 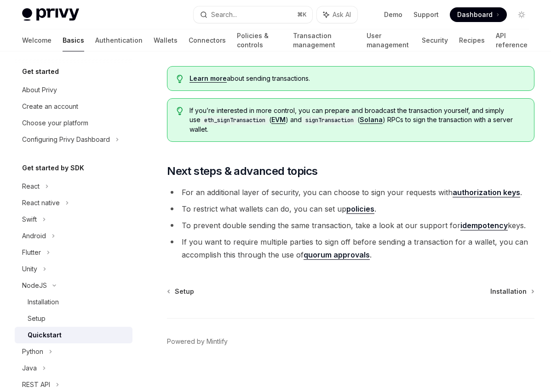 I want to click on li: To restrict what wallets can do, you can set up ., so click(x=350, y=209).